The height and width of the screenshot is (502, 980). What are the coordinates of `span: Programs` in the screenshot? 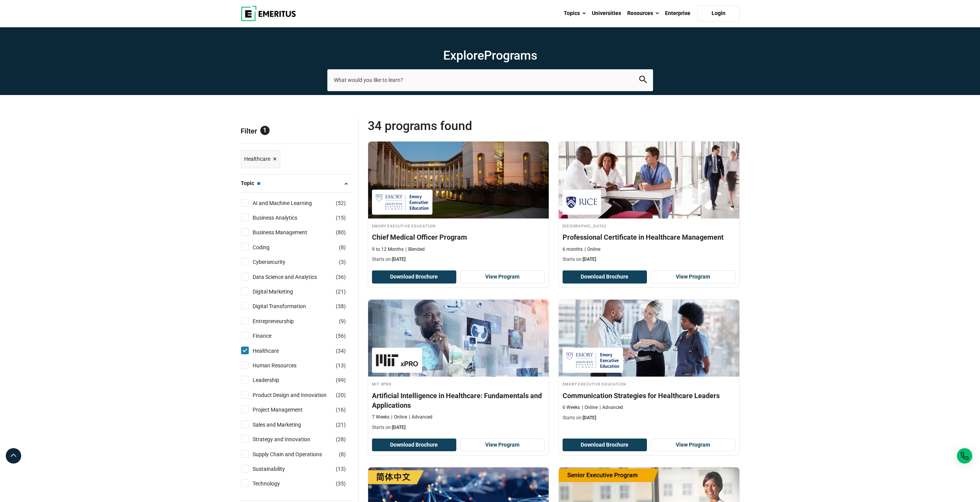 It's located at (510, 56).